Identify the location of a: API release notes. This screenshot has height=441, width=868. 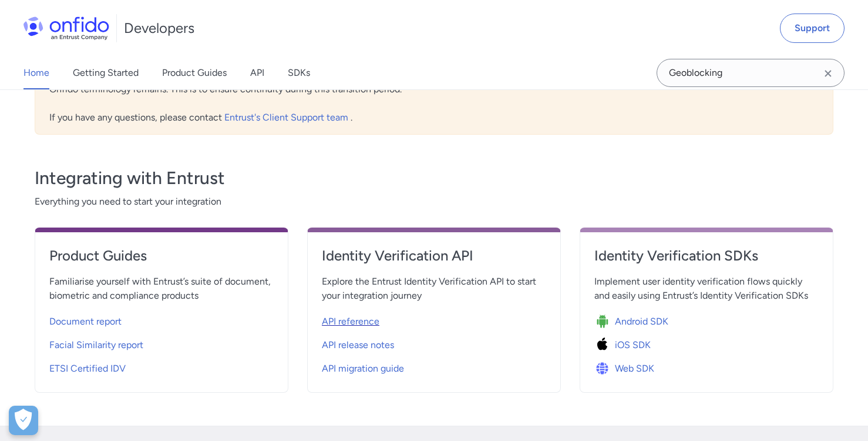
(434, 343).